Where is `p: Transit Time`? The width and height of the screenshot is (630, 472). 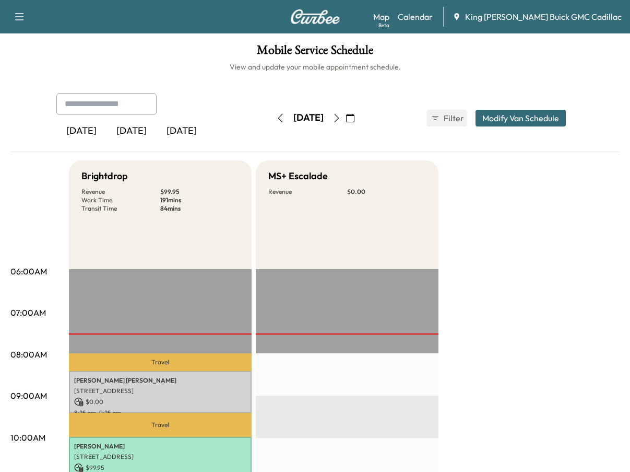
p: Transit Time is located at coordinates (121, 208).